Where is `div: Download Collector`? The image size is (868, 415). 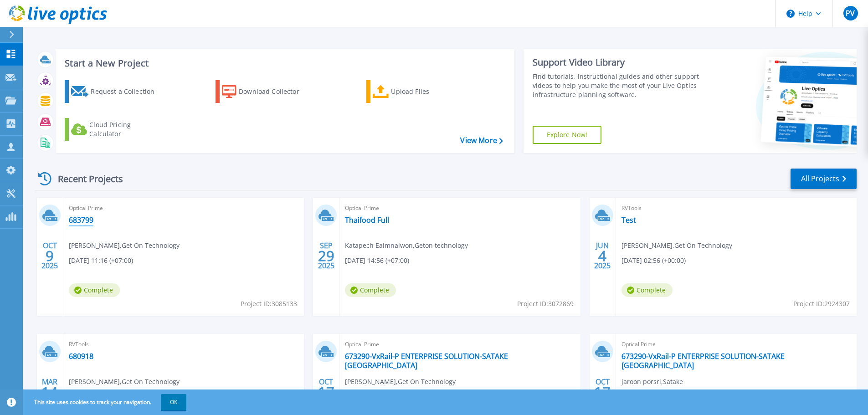 div: Download Collector is located at coordinates (275, 92).